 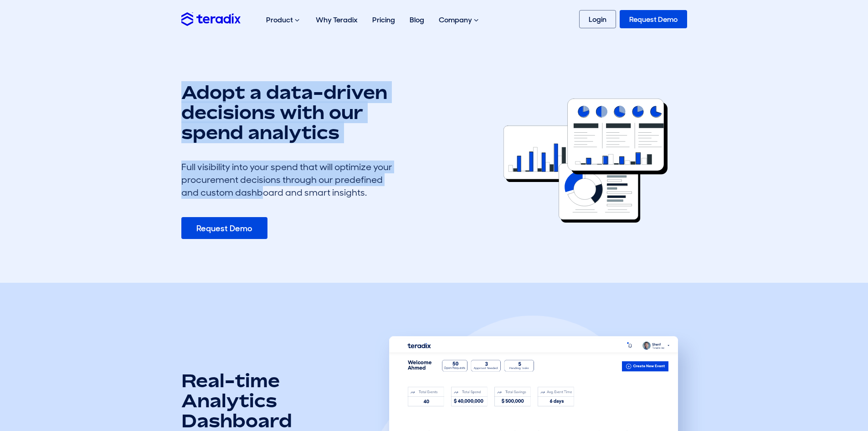 What do you see at coordinates (337, 20) in the screenshot?
I see `a: Why Teradix` at bounding box center [337, 20].